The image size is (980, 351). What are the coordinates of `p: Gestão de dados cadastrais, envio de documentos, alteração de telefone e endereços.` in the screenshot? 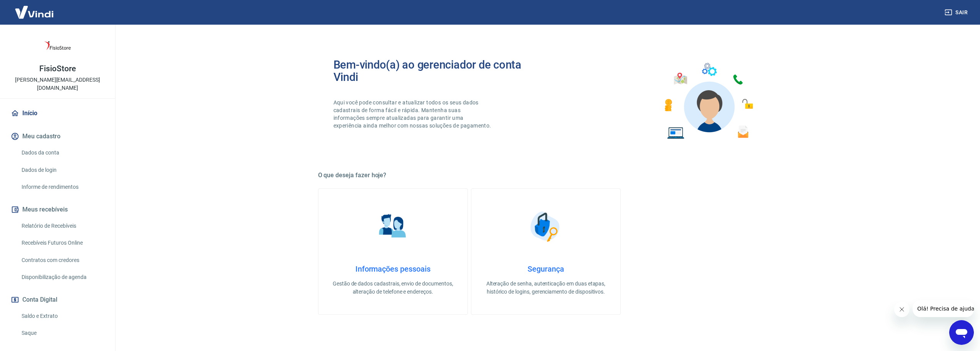 It's located at (392, 288).